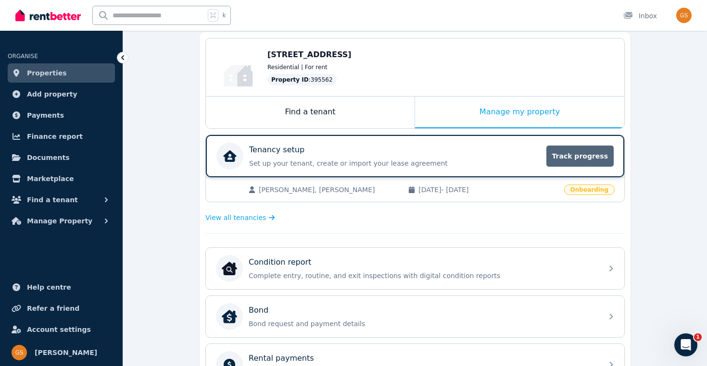  What do you see at coordinates (59, 330) in the screenshot?
I see `span: Account settings` at bounding box center [59, 330].